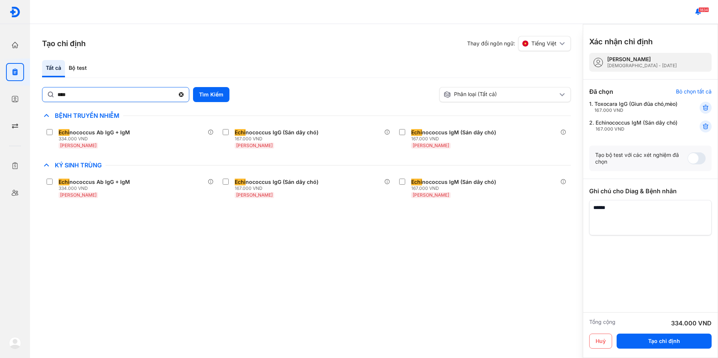 This screenshot has height=358, width=718. Describe the element at coordinates (641, 158) in the screenshot. I see `div: Tạo bộ test với các xét nghiệm đã chọn` at that location.